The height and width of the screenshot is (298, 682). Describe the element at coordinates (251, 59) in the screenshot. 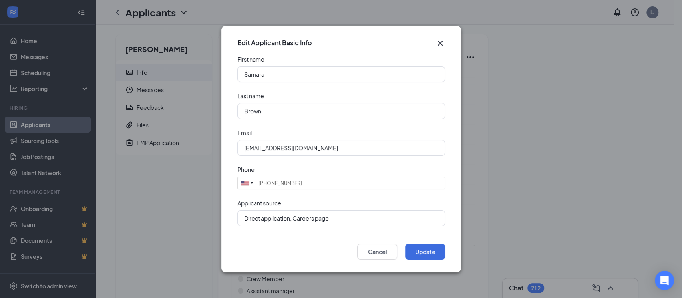

I see `div: First name` at that location.